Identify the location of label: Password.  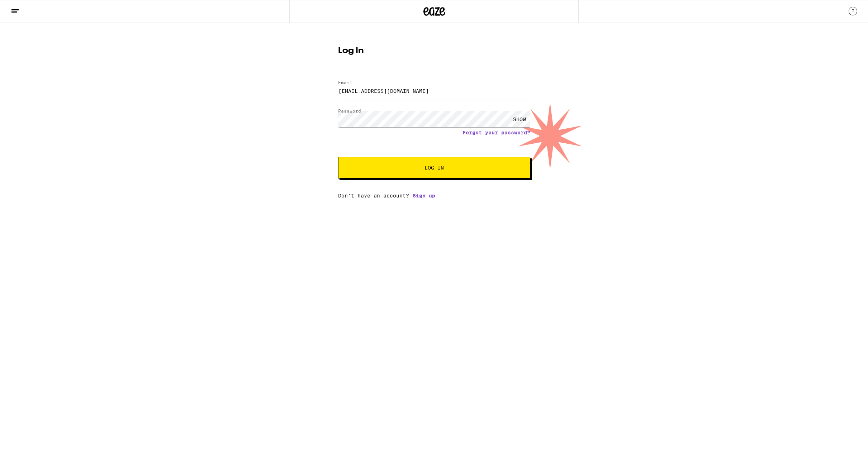
(350, 111).